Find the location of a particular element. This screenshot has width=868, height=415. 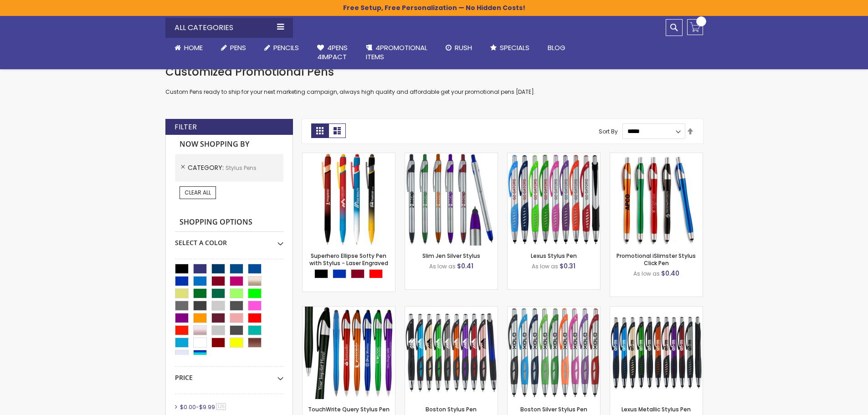

img: TouchWrite Query Stylus Pen is located at coordinates (348, 353).